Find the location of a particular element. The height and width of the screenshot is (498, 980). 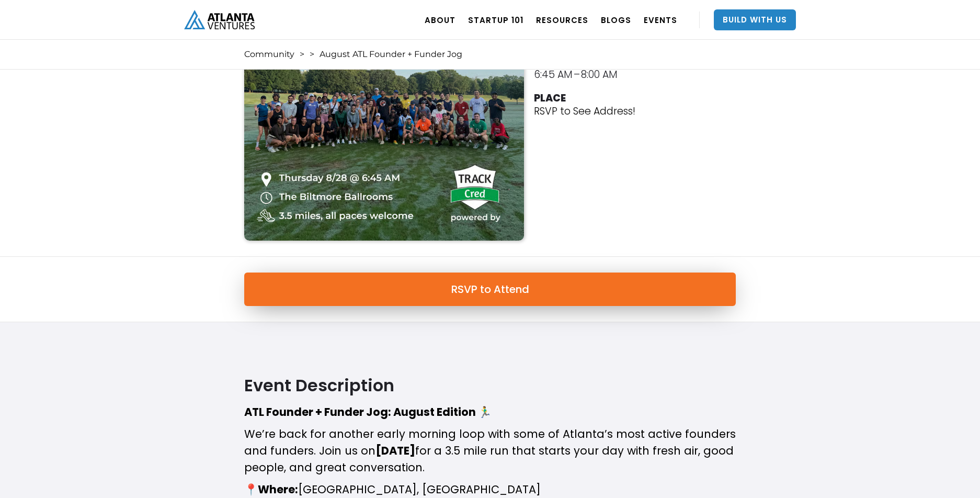

a: Build With Us is located at coordinates (755, 20).